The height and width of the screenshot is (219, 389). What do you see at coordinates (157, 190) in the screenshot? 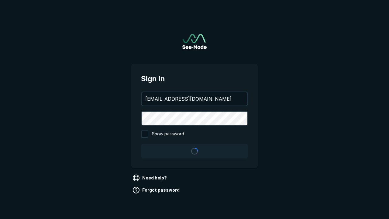
I see `a: Forgot password` at bounding box center [157, 190].